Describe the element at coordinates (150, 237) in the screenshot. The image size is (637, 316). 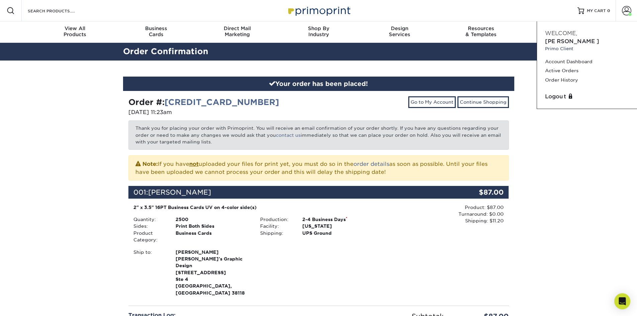
I see `div: Product Category:` at that location.